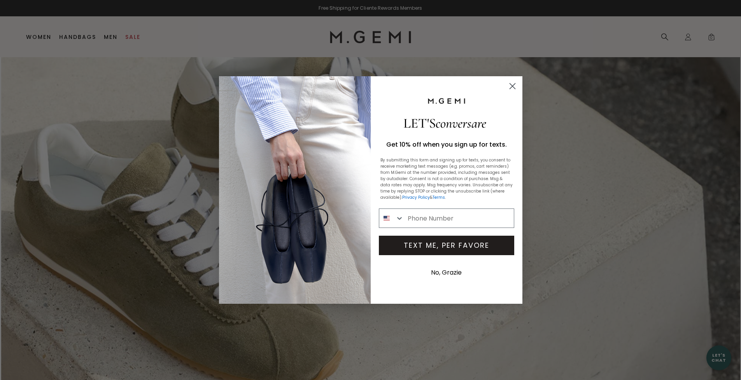 Image resolution: width=741 pixels, height=380 pixels. I want to click on button: No, Grazie, so click(446, 272).